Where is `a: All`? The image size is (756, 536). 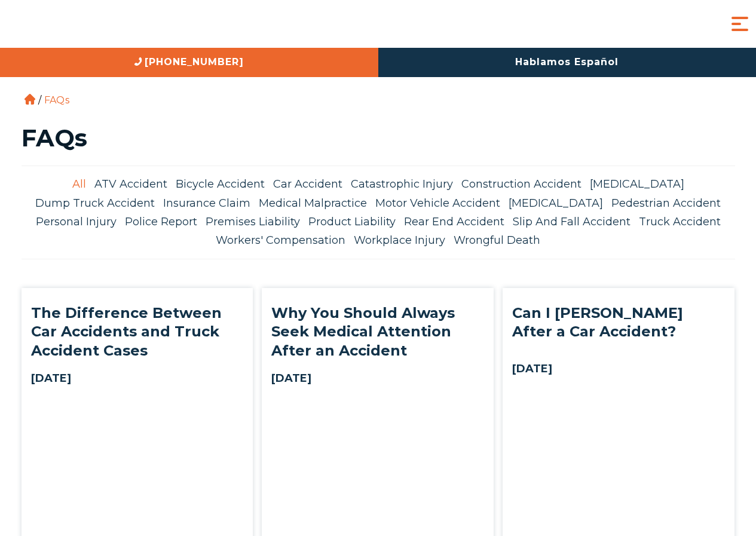
a: All is located at coordinates (79, 184).